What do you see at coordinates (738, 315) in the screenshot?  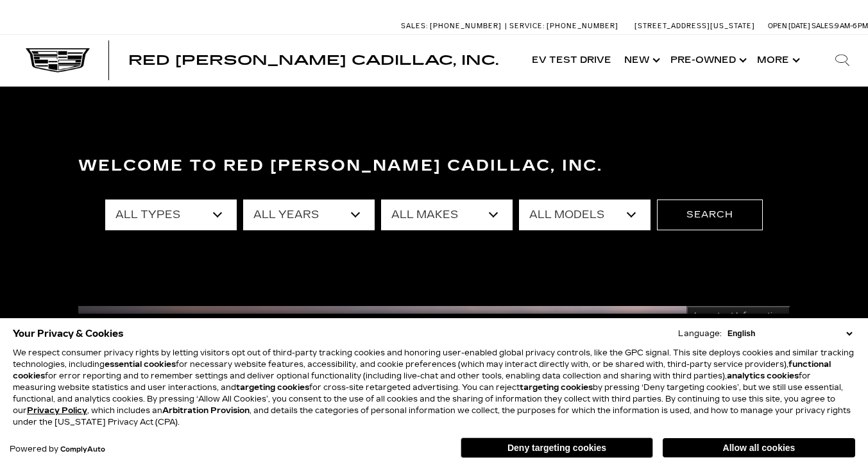 I see `span: Important Information` at bounding box center [738, 315].